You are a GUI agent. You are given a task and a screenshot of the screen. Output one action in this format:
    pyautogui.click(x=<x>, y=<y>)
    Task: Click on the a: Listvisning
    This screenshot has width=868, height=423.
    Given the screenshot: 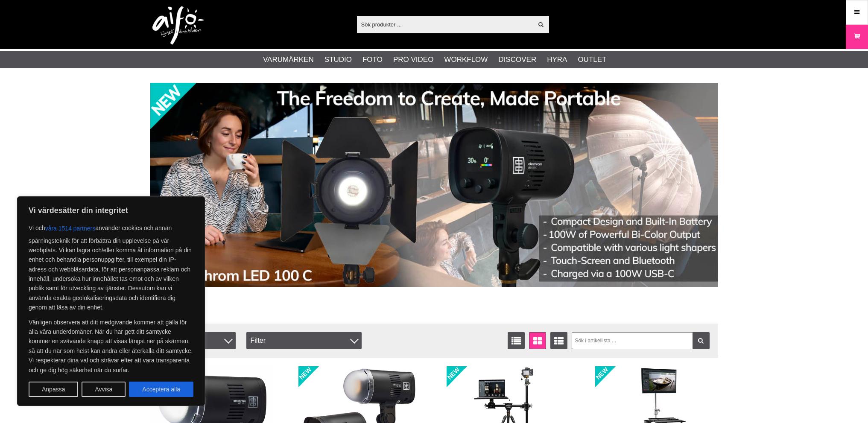 What is the action you would take?
    pyautogui.click(x=516, y=341)
    